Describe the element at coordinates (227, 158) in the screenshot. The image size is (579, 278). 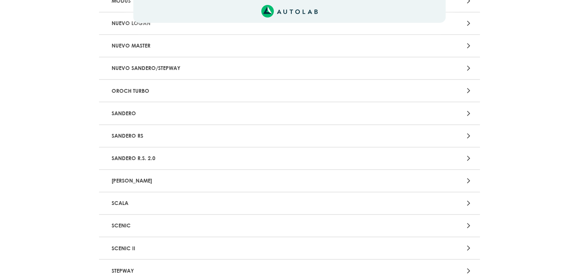
I see `p: SANDERO R.S. 2.0` at that location.